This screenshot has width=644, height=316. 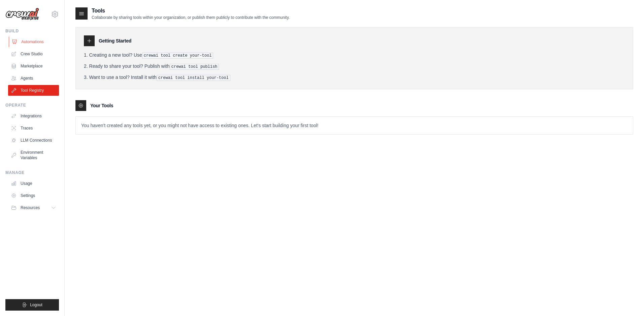 What do you see at coordinates (354, 55) in the screenshot?
I see `li: Creating a new tool? Use` at bounding box center [354, 55].